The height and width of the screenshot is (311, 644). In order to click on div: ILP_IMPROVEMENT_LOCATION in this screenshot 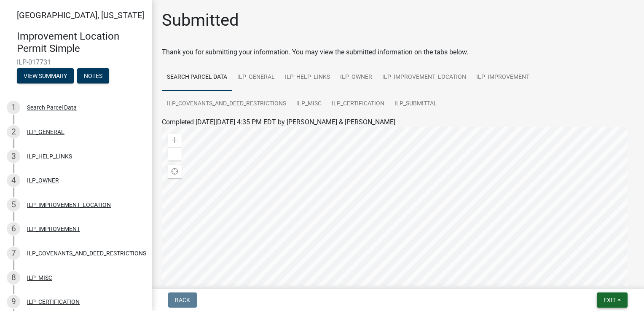, I will do `click(69, 205)`.